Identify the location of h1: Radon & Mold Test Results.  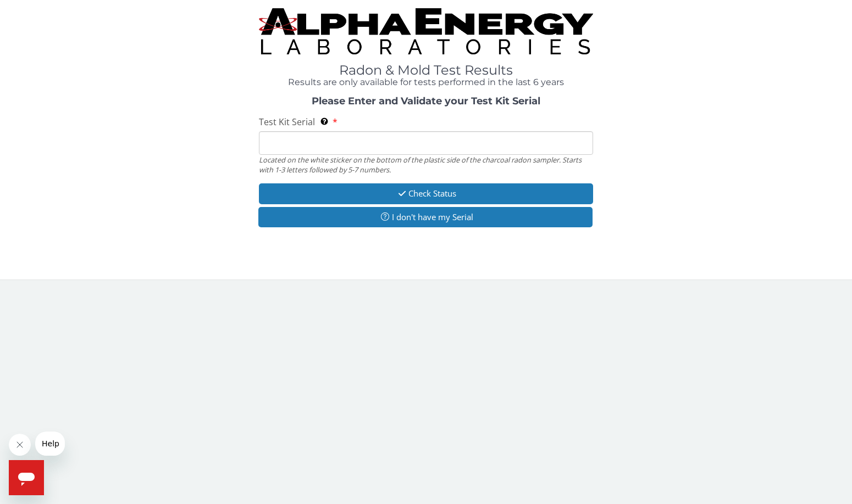
(426, 71).